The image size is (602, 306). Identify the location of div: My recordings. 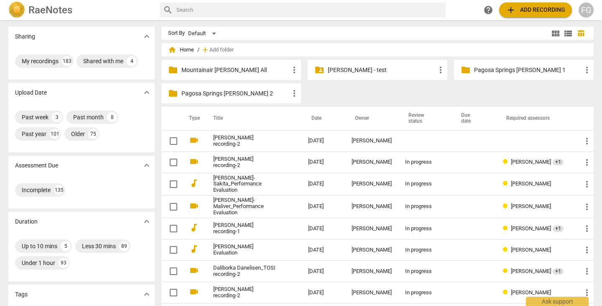
(40, 61).